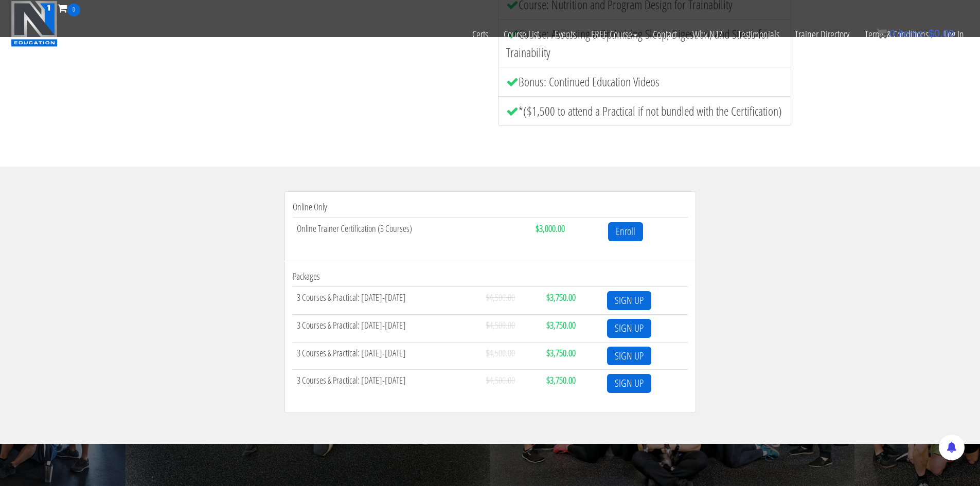 This screenshot has width=980, height=486. Describe the element at coordinates (615, 34) in the screenshot. I see `a: FREE Course` at that location.